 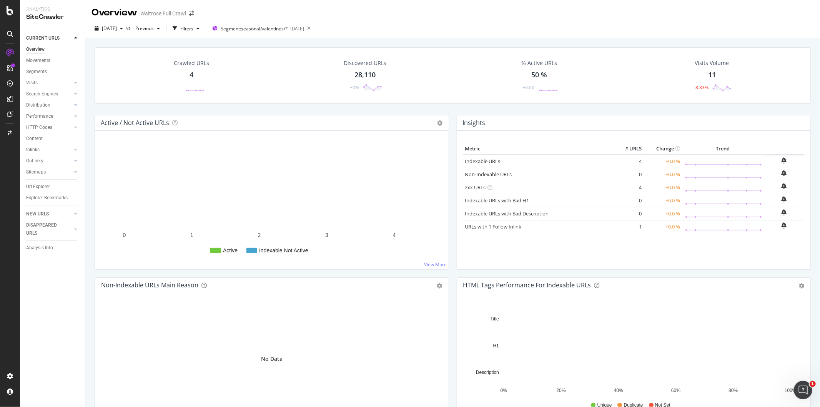 What do you see at coordinates (191, 63) in the screenshot?
I see `div: Crawled URLs` at bounding box center [191, 63].